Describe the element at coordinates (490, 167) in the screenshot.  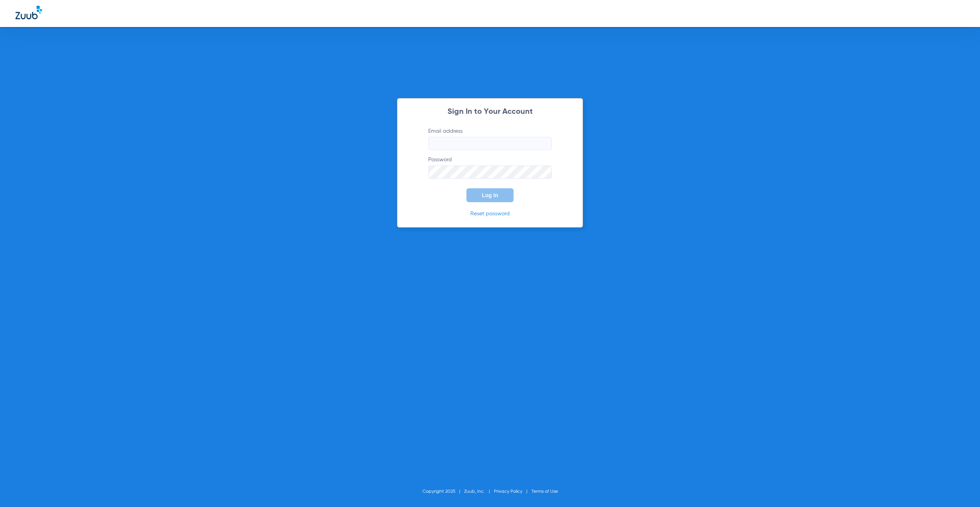
I see `label: Password` at that location.